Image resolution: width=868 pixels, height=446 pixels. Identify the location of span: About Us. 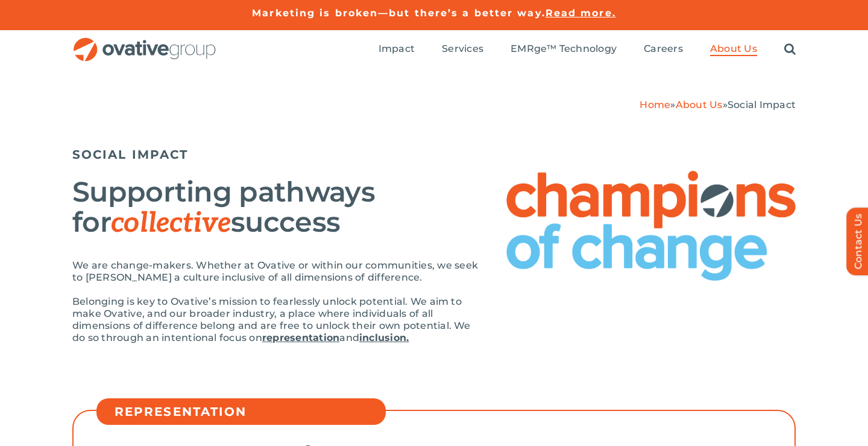
(733, 49).